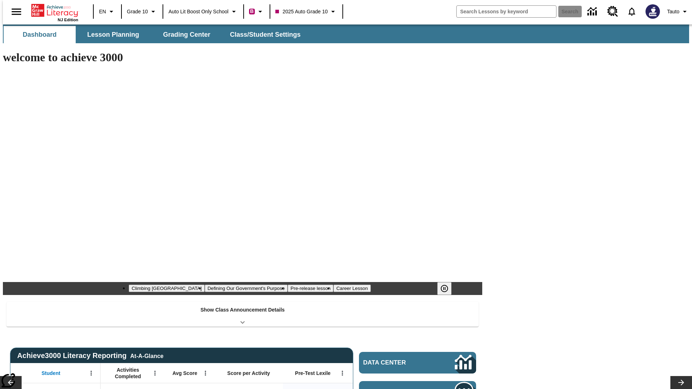  Describe the element at coordinates (107, 12) in the screenshot. I see `button: Language: EN, Select a language` at that location.